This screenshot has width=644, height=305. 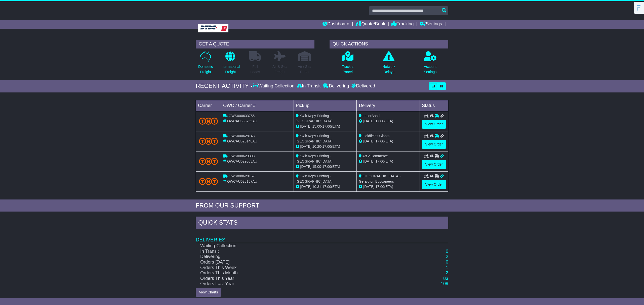 What do you see at coordinates (224, 86) in the screenshot?
I see `div: RECENT ACTIVITY -` at bounding box center [224, 86].